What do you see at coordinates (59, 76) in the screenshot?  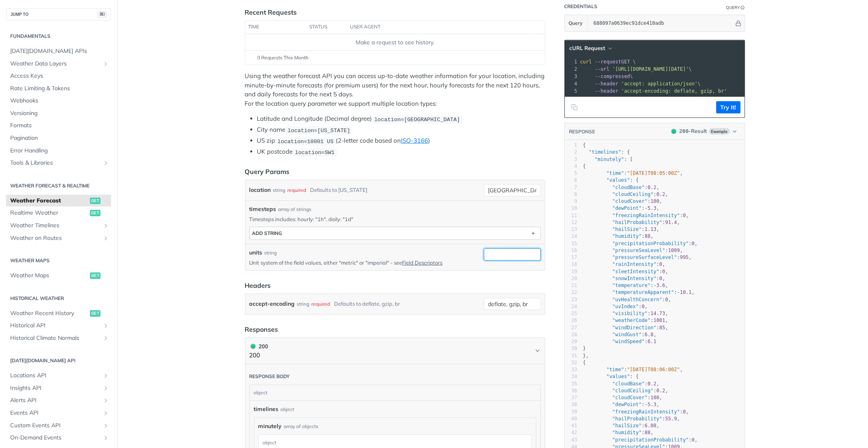 I see `a: Access Keys` at bounding box center [59, 76].